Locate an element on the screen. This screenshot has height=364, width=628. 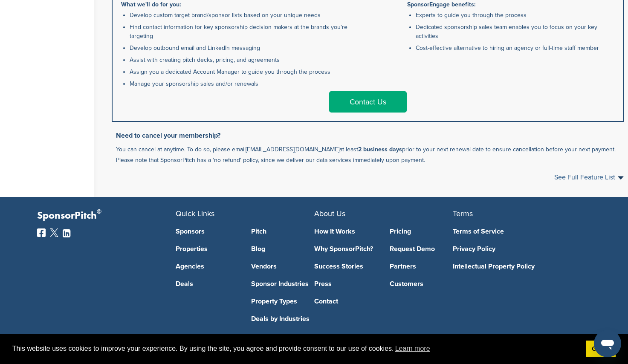
a: Customers is located at coordinates (422, 284).